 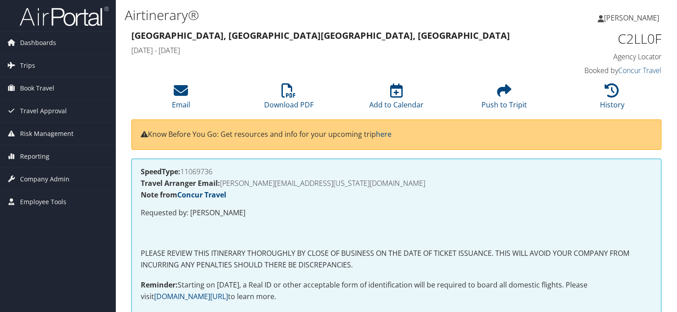 I want to click on h4: Booked by, so click(x=600, y=70).